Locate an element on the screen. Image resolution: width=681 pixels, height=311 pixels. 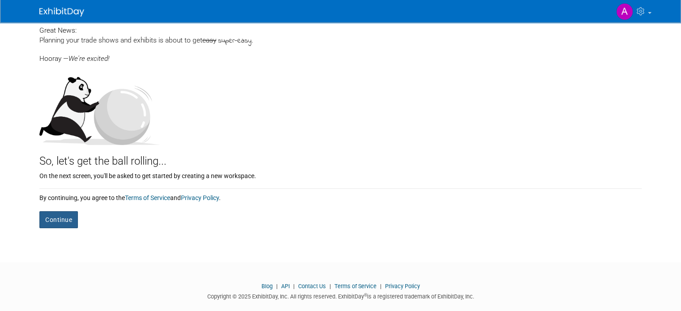
div: By continuing, you agree to the and . is located at coordinates (341, 196).